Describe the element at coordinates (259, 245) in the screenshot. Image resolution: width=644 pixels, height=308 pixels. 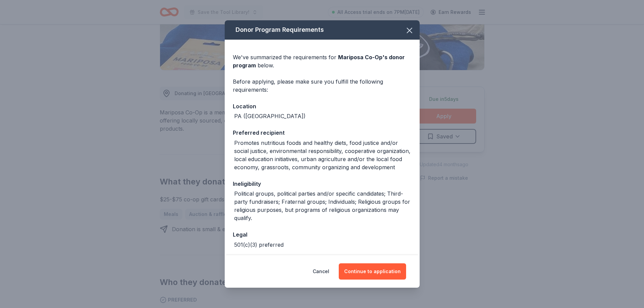
I see `div: 501(c)(3) preferred` at that location.